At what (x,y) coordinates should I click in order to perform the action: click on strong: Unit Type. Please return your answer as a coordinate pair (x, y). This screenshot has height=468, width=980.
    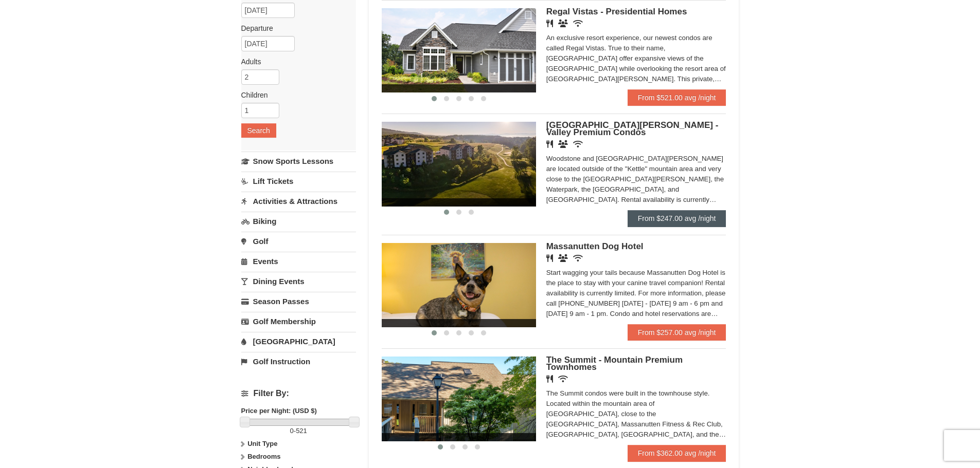
    Looking at the image, I should click on (263, 443).